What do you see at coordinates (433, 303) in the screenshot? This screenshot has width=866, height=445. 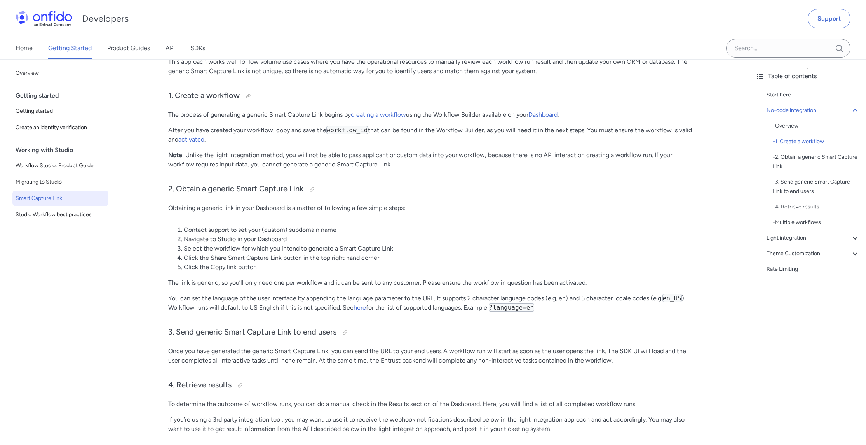 I see `p: You can set the language of the user interface by appending the language parameter to the URL. It...` at bounding box center [433, 303].